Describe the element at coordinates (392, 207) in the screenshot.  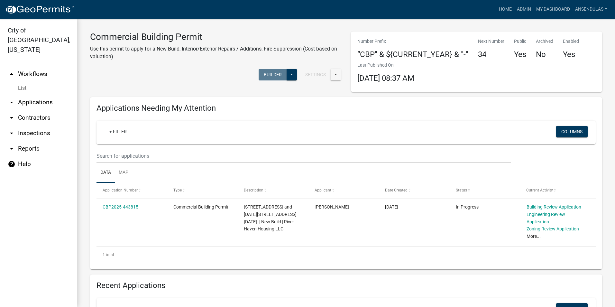
I see `span: 07/01/2025` at that location.